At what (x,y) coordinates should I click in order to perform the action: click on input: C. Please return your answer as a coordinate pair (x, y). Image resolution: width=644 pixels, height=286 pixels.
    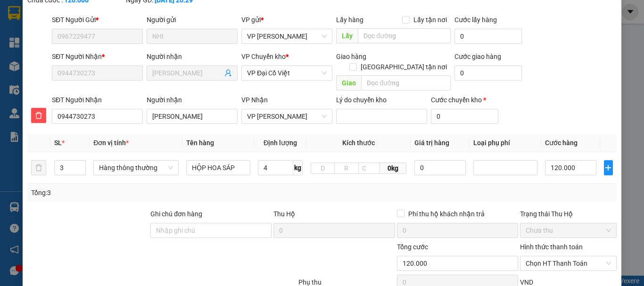
    Looking at the image, I should click on (369, 168).